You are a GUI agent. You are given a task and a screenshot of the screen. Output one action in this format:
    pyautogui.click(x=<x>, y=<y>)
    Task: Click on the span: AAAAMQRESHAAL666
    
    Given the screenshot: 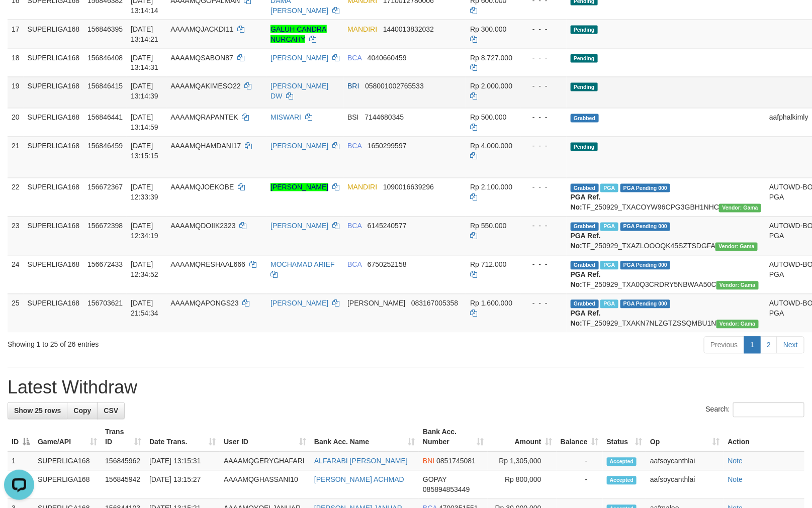 What is the action you would take?
    pyautogui.click(x=207, y=265)
    